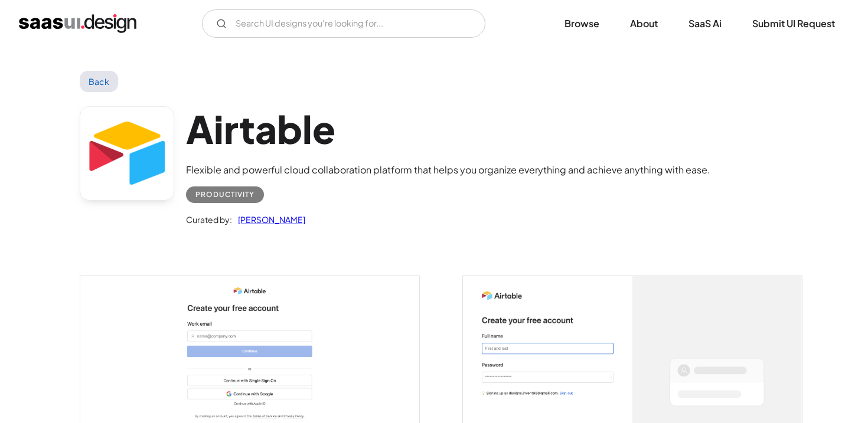 Image resolution: width=868 pixels, height=423 pixels. What do you see at coordinates (225, 195) in the screenshot?
I see `div: Productivity` at bounding box center [225, 195].